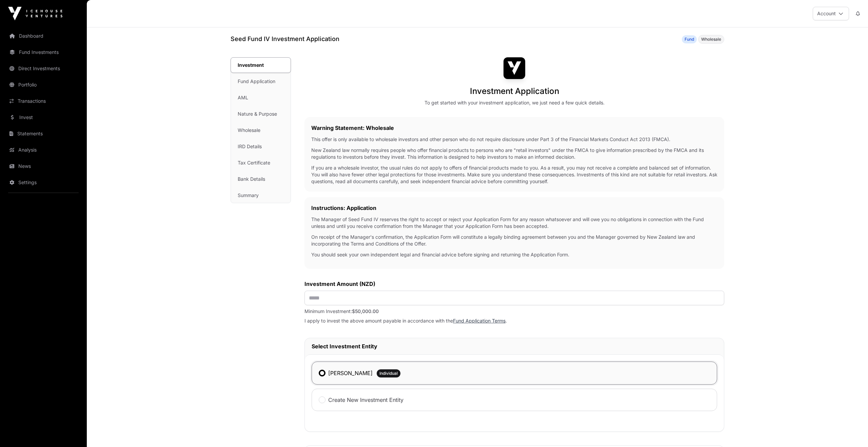  Describe the element at coordinates (43, 36) in the screenshot. I see `a: Dashboard` at that location.